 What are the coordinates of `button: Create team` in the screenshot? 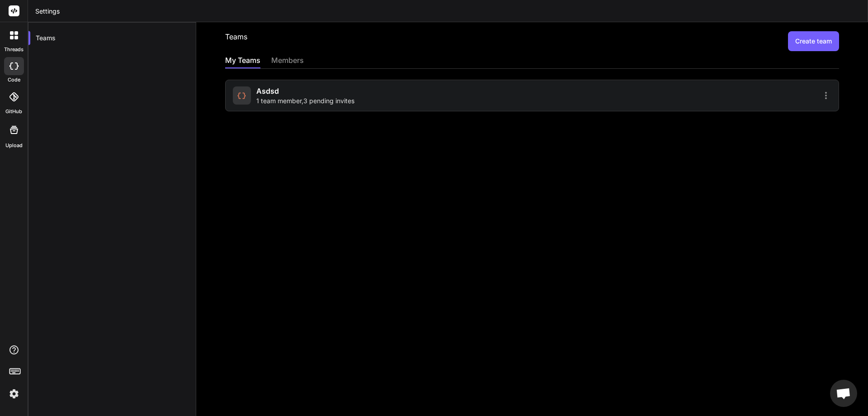 It's located at (813, 41).